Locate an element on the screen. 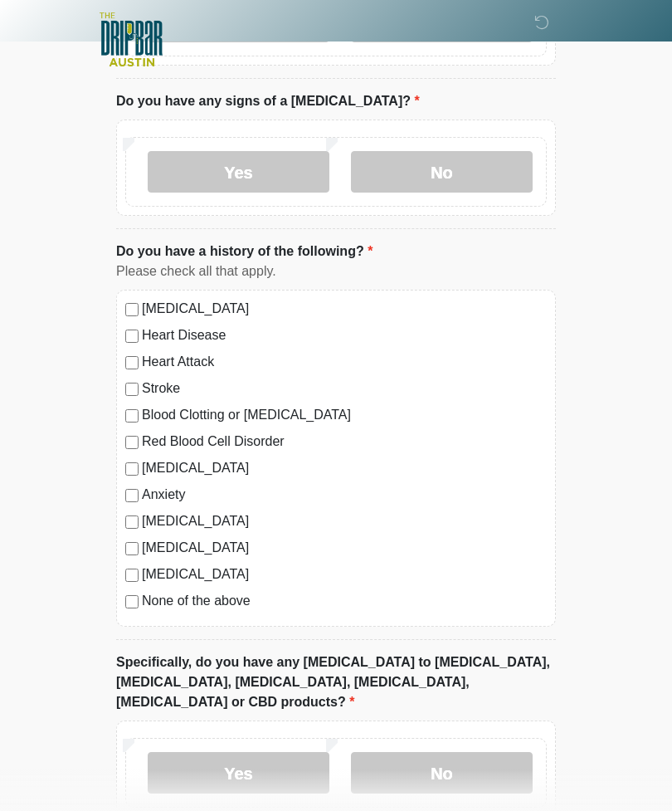  label: Do you have a history of the following? is located at coordinates (244, 251).